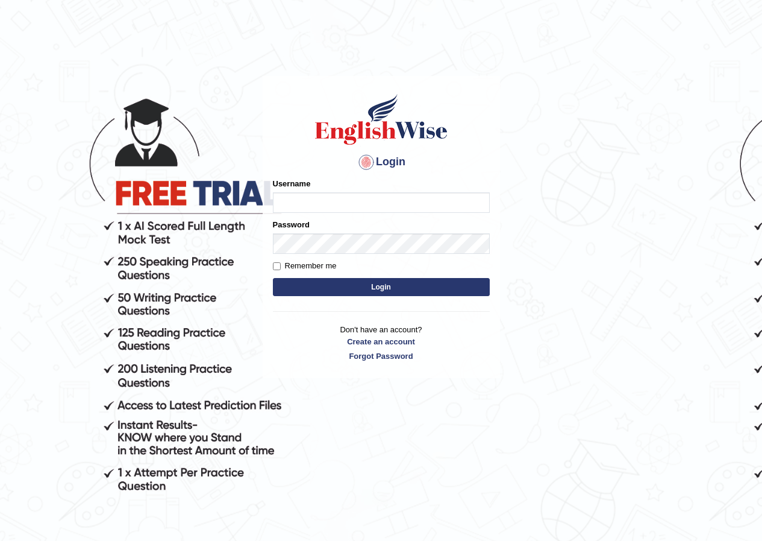 This screenshot has width=762, height=541. I want to click on img: Logo of English Wise sign in for intelligent practice with AI, so click(381, 119).